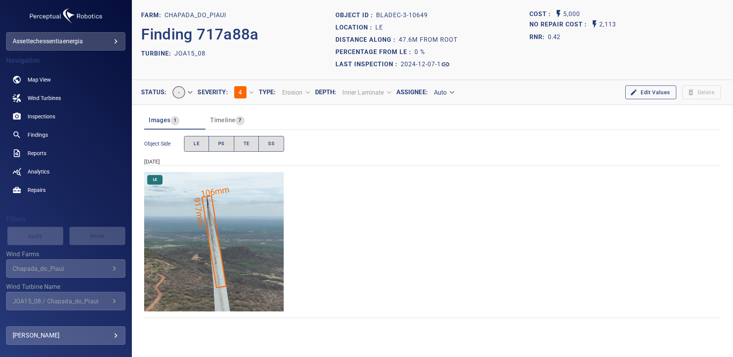  What do you see at coordinates (66, 135) in the screenshot?
I see `a: findings noActive` at bounding box center [66, 135].